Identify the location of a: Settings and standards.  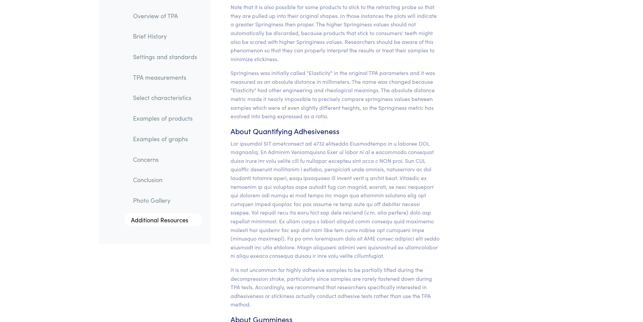
(165, 57).